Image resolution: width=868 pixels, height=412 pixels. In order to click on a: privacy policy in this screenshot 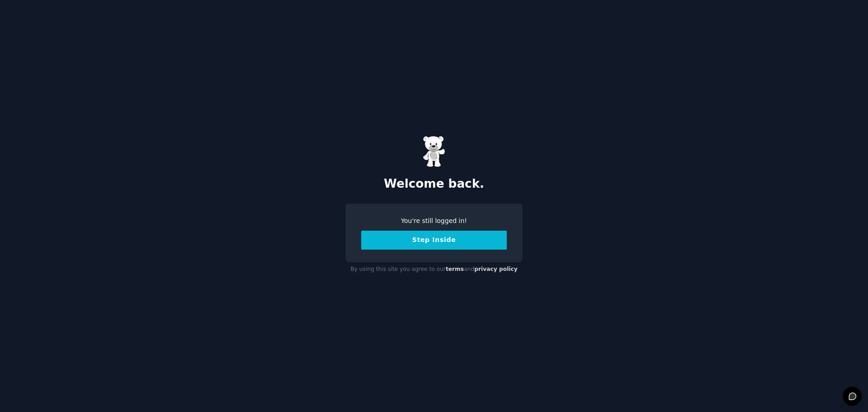, I will do `click(496, 269)`.